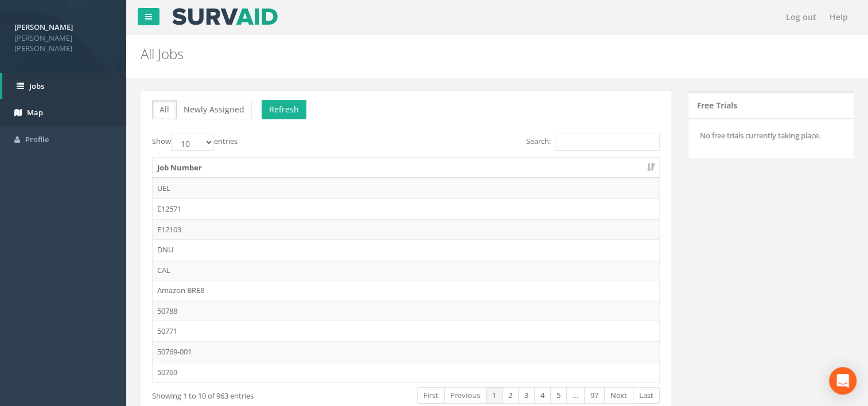 This screenshot has height=406, width=868. Describe the element at coordinates (465, 395) in the screenshot. I see `a: Previous` at that location.